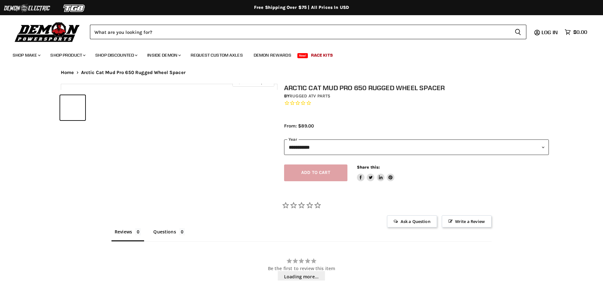 The height and width of the screenshot is (303, 603). I want to click on a: Shop Product, so click(67, 55).